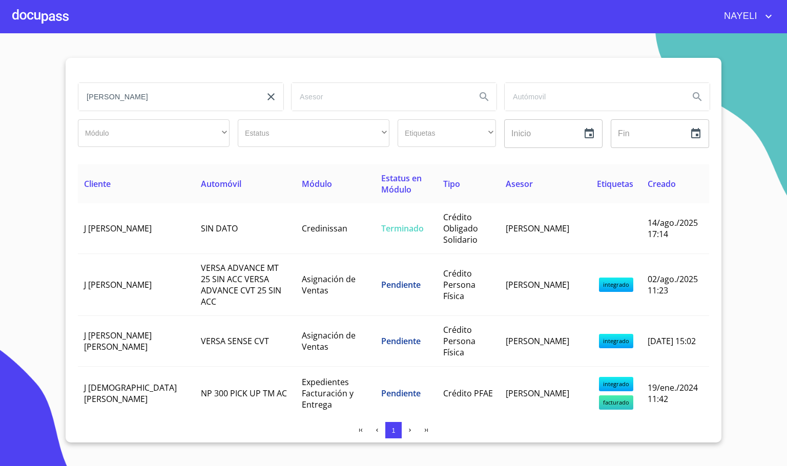 Image resolution: width=787 pixels, height=466 pixels. I want to click on span: Estatus en Módulo, so click(401, 184).